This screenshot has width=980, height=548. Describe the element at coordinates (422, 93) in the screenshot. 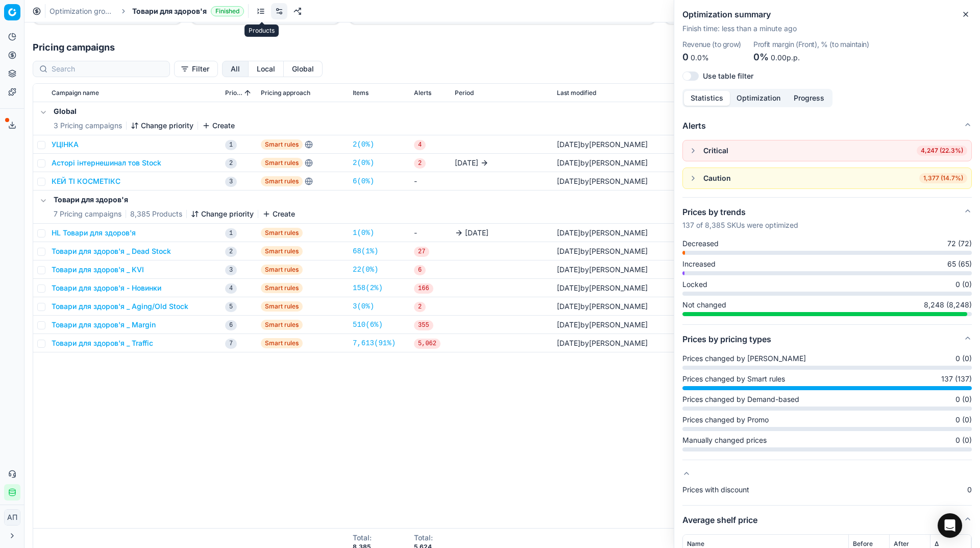

I see `span: Alerts` at that location.